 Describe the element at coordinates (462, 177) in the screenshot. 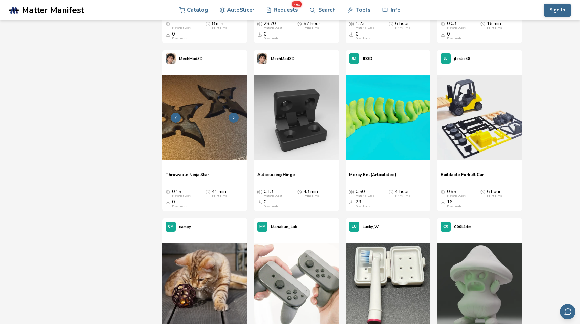

I see `span: Buildable Forklift Car` at that location.